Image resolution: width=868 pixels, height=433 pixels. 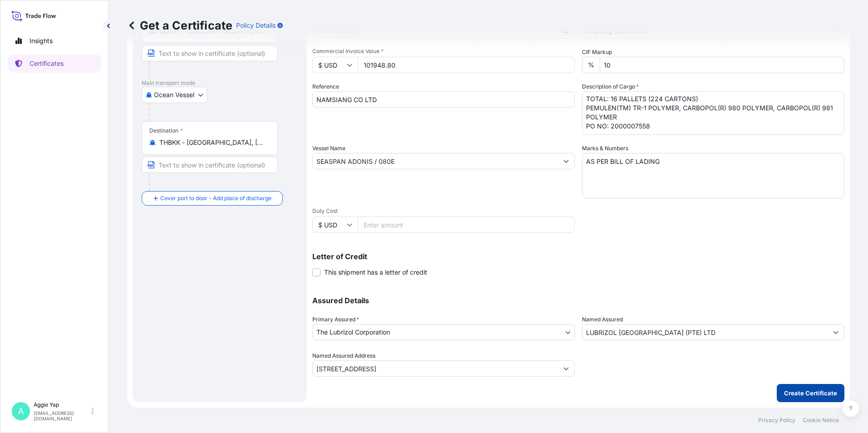 I want to click on button: Create Certificate, so click(x=810, y=393).